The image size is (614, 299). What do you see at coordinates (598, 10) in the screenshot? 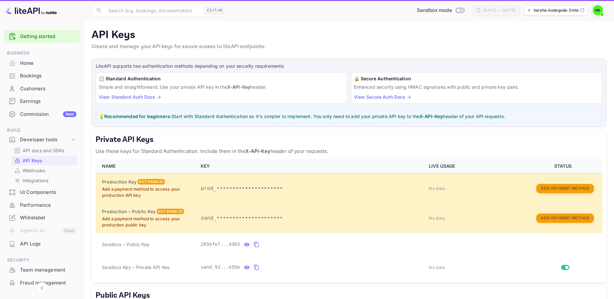
I see `img: Harsha Kodagoda` at bounding box center [598, 10].